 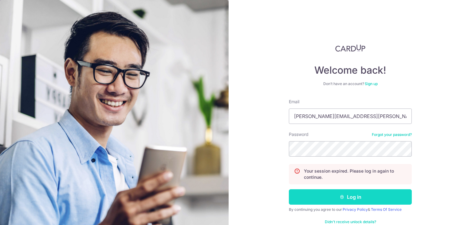 I want to click on a: Terms Of Service, so click(x=387, y=209).